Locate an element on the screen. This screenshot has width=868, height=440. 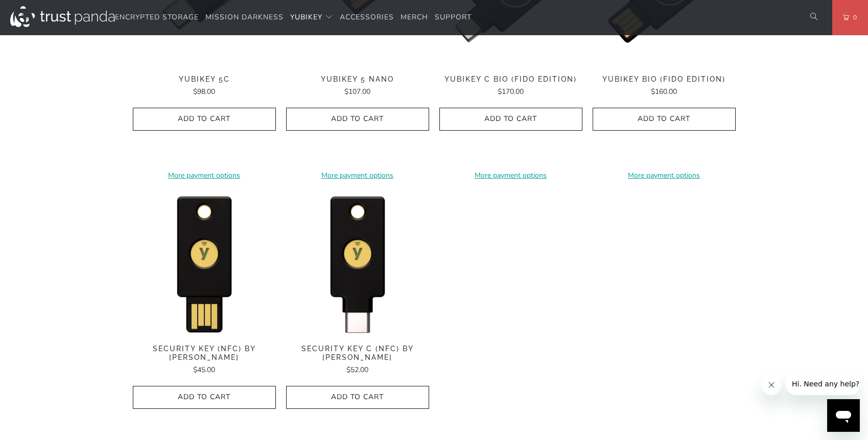
span: $107.00 is located at coordinates (357, 91).